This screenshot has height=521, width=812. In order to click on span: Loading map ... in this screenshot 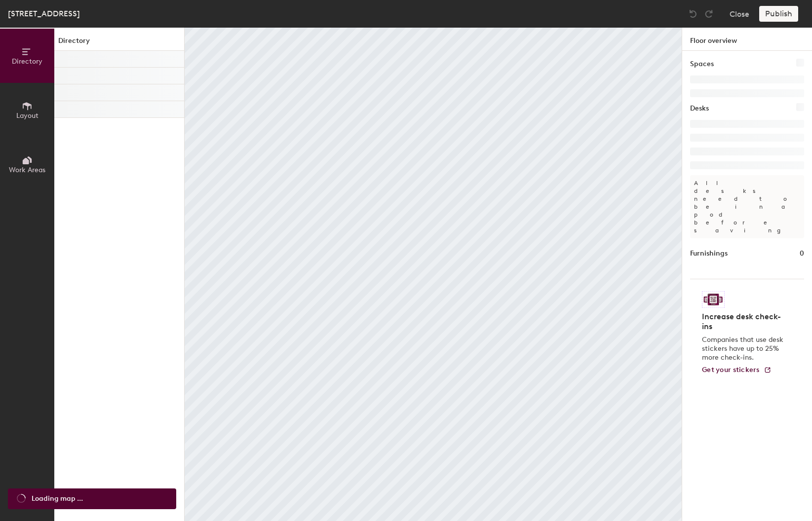, I will do `click(57, 499)`.